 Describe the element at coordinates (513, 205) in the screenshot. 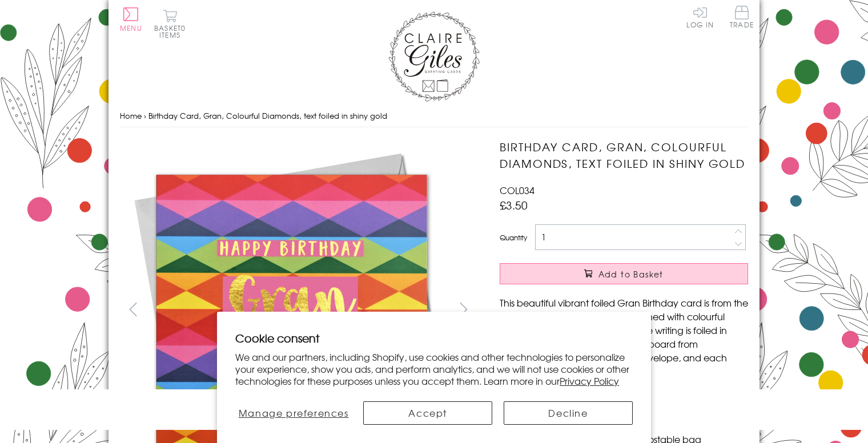

I see `span: £3.50` at that location.